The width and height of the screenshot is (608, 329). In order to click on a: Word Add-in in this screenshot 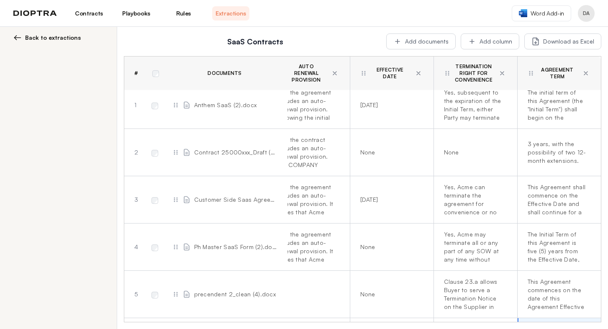, I will do `click(542, 13)`.